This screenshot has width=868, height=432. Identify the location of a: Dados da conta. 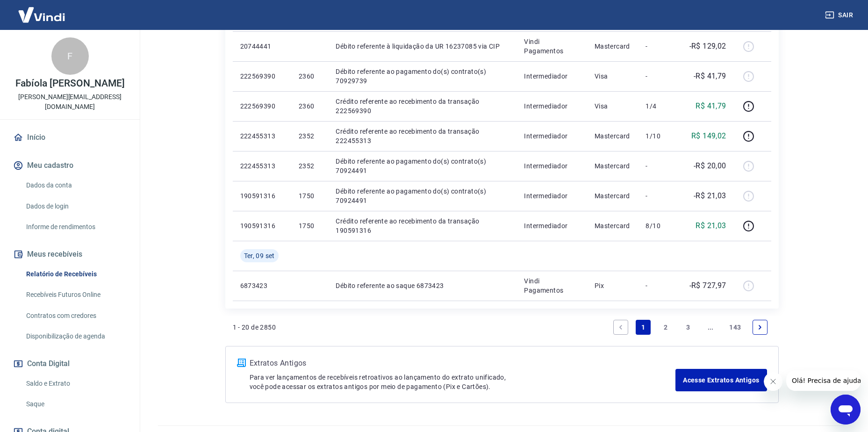
(75, 185).